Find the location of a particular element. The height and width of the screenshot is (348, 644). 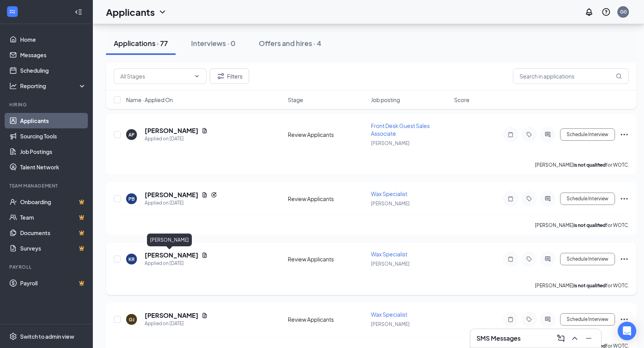

div: Open Intercom Messenger is located at coordinates (627, 331).